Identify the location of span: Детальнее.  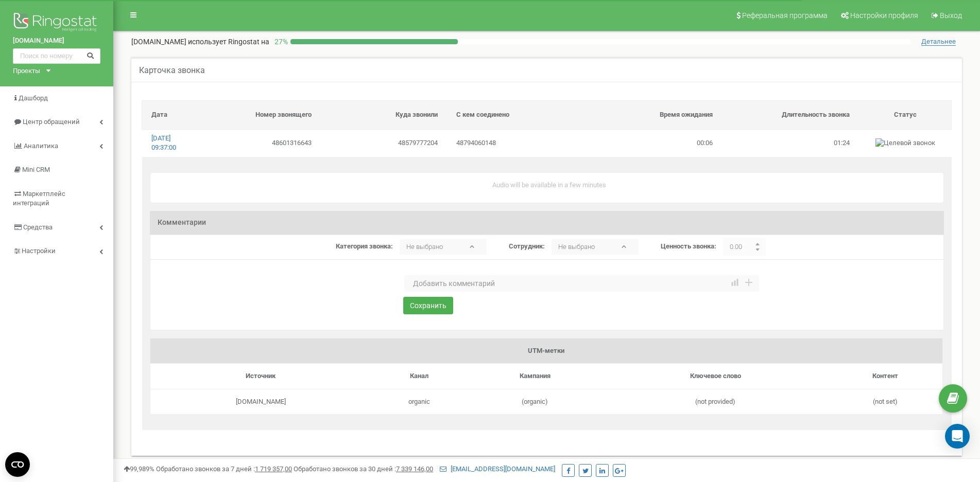
(939, 41).